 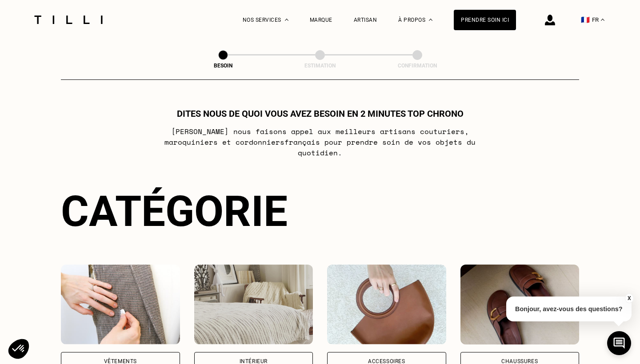 I want to click on div: Confirmation, so click(x=417, y=66).